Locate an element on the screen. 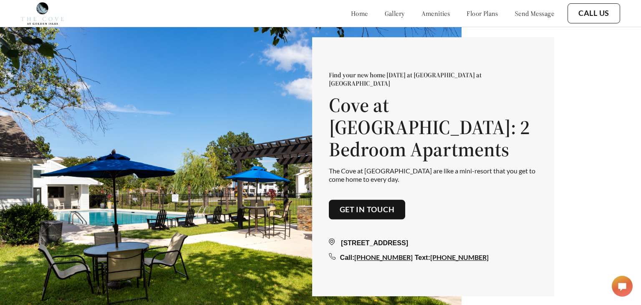 This screenshot has width=641, height=305. a: gallery is located at coordinates (395, 13).